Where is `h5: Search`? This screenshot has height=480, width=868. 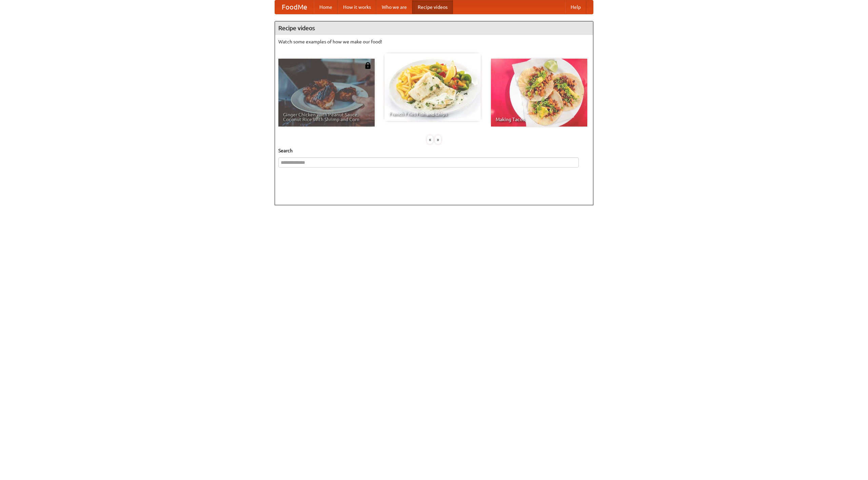
h5: Search is located at coordinates (434, 151).